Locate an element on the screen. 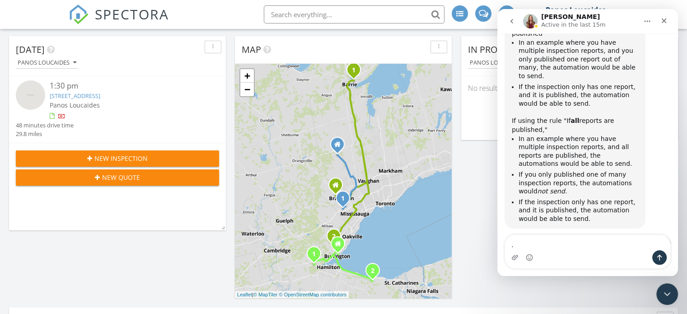 The image size is (687, 314). div: 7284 Bellshire Gate 28, Mississauga, ON L5N 8E3 is located at coordinates (346, 201).